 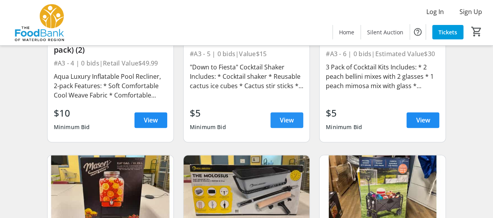 I want to click on a: Home, so click(x=346, y=32).